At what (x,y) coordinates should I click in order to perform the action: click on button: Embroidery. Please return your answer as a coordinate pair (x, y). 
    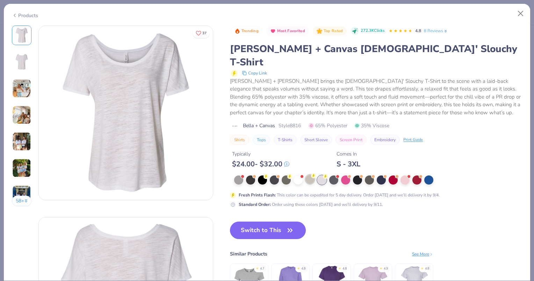
    Looking at the image, I should click on (384, 140).